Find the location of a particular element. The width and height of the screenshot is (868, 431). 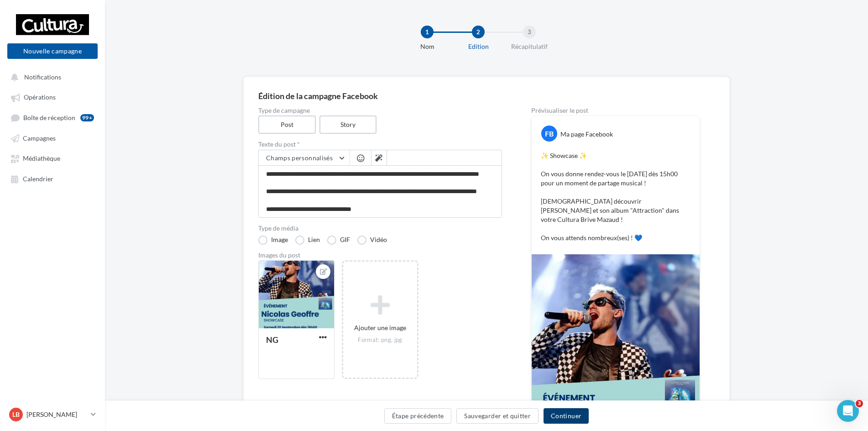

div: Récapitulatif is located at coordinates (529, 47).